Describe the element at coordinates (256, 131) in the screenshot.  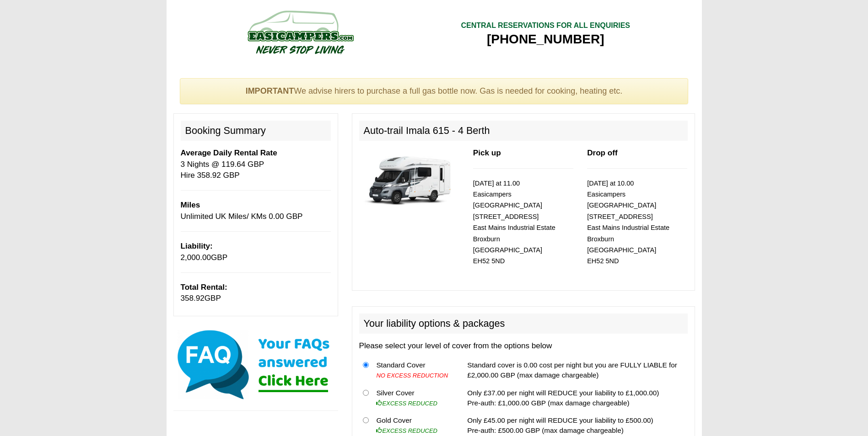
I see `h2: Booking Summary` at that location.